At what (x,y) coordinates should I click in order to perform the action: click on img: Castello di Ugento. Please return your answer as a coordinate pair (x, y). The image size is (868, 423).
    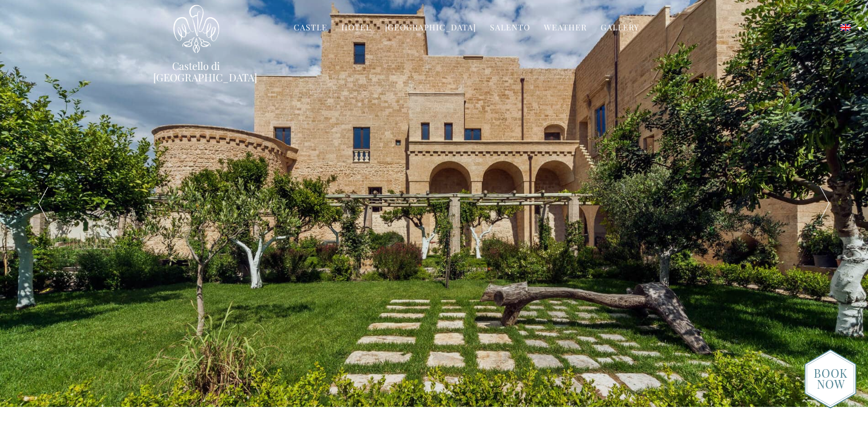
    Looking at the image, I should click on (196, 29).